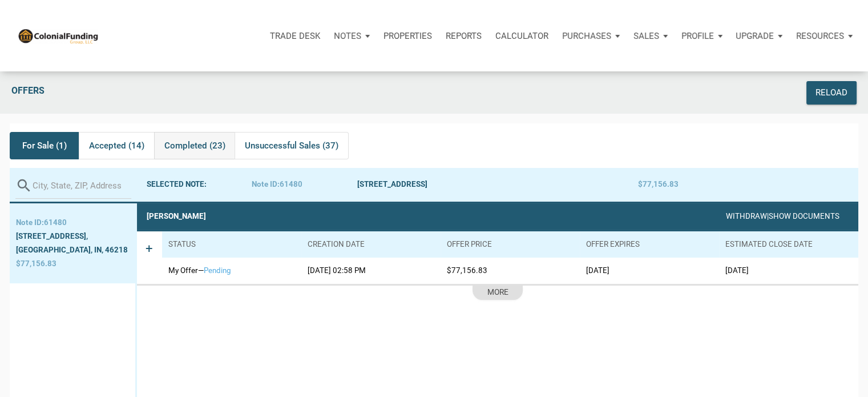  I want to click on div: Completed (23), so click(194, 145).